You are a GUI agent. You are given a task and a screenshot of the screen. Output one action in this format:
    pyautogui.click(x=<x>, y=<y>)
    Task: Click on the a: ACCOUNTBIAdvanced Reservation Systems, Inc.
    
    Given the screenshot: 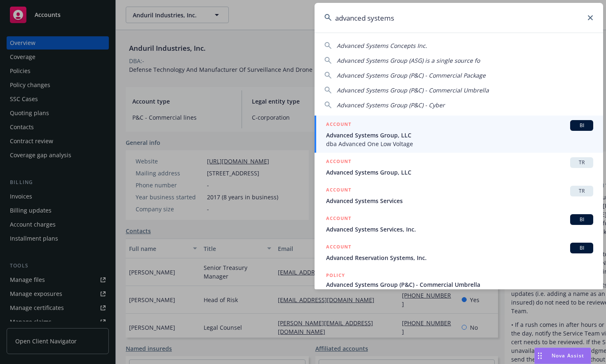 What is the action you would take?
    pyautogui.click(x=458, y=252)
    